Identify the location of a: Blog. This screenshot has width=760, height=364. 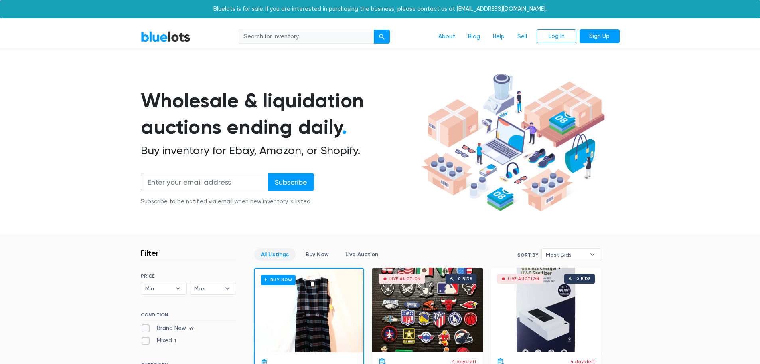
(474, 37).